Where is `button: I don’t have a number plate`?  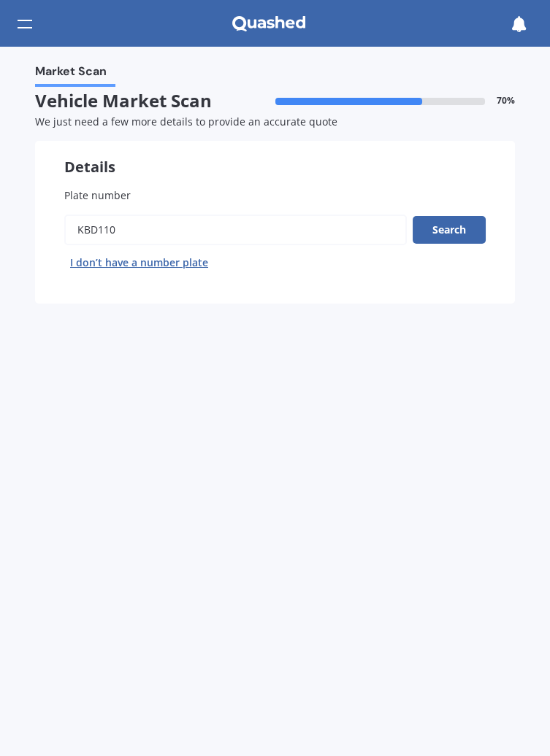 button: I don’t have a number plate is located at coordinates (138, 263).